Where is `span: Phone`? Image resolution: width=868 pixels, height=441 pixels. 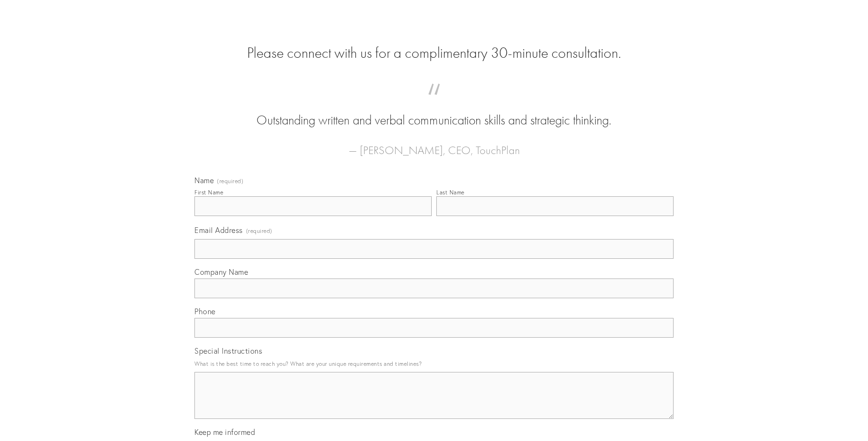
span: Phone is located at coordinates (204, 312).